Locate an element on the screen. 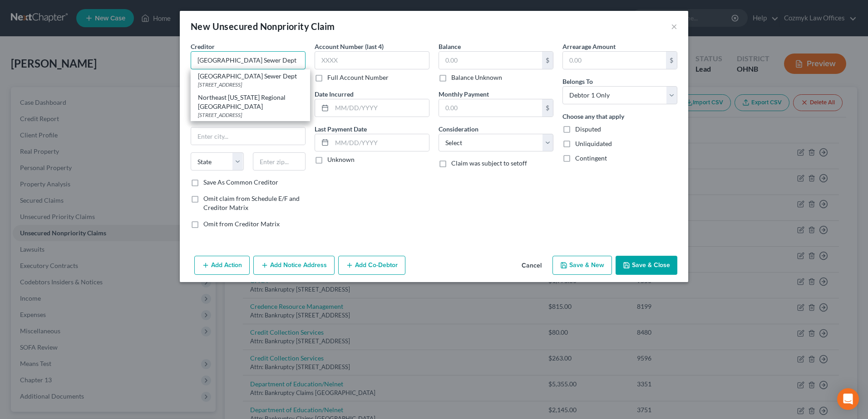 This screenshot has width=868, height=419. label: Account Number (last 4) is located at coordinates (349, 46).